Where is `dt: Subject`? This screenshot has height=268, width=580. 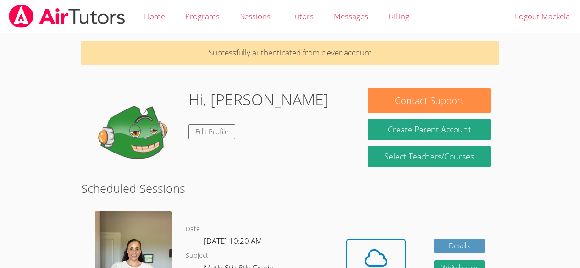 dt: Subject is located at coordinates (197, 256).